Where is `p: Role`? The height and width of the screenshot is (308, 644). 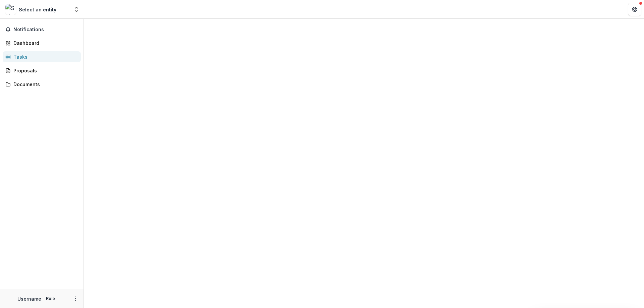 p: Role is located at coordinates (50, 299).